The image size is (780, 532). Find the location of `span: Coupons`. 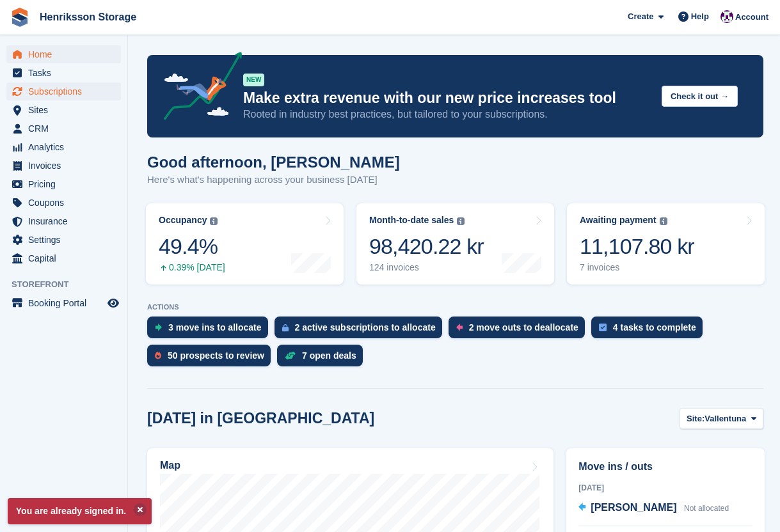

span: Coupons is located at coordinates (66, 203).